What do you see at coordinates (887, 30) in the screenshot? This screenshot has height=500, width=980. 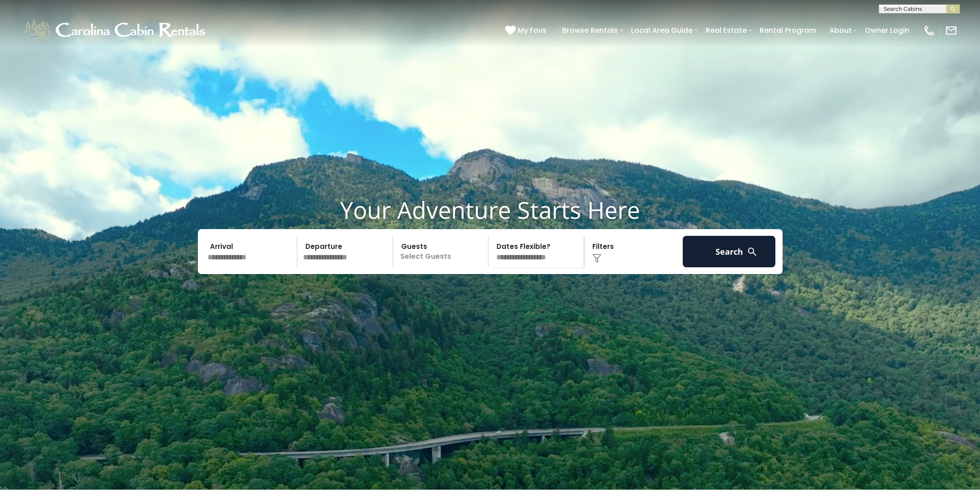 I see `a: Owner Login` at bounding box center [887, 30].